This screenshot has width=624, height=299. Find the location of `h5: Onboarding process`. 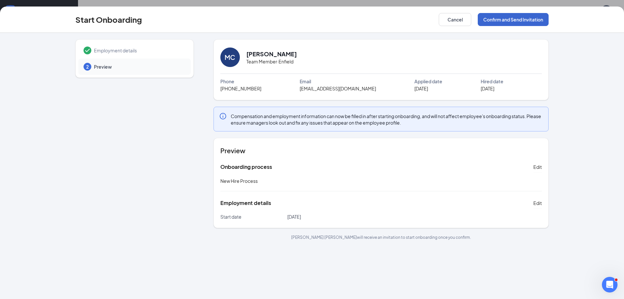

h5: Onboarding process is located at coordinates (246, 167).